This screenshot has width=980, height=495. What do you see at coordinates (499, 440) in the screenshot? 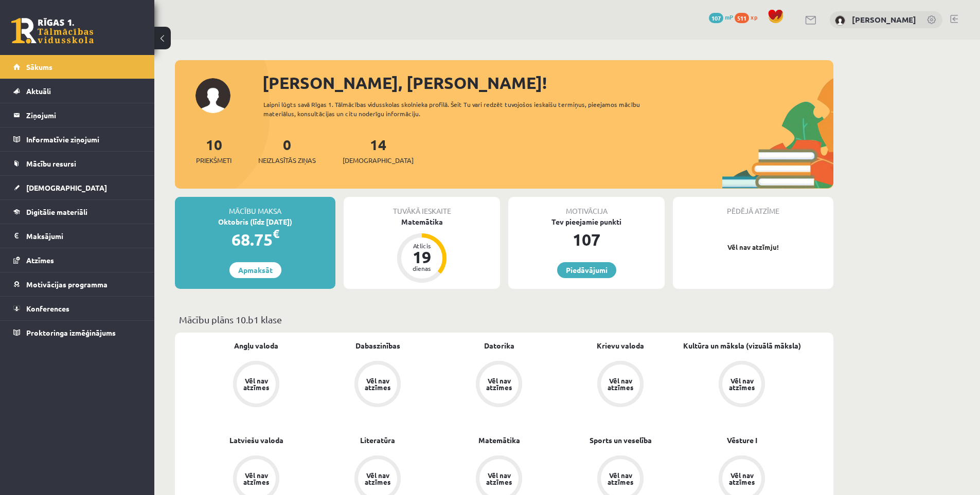
I see `a: Matemātika` at bounding box center [499, 440].